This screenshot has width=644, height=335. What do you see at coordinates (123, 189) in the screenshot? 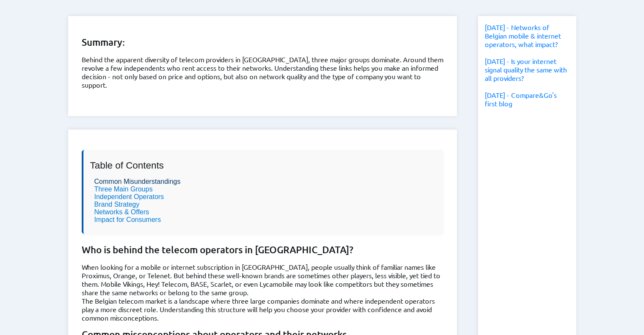
I see `a: Three Main Groups` at bounding box center [123, 189].